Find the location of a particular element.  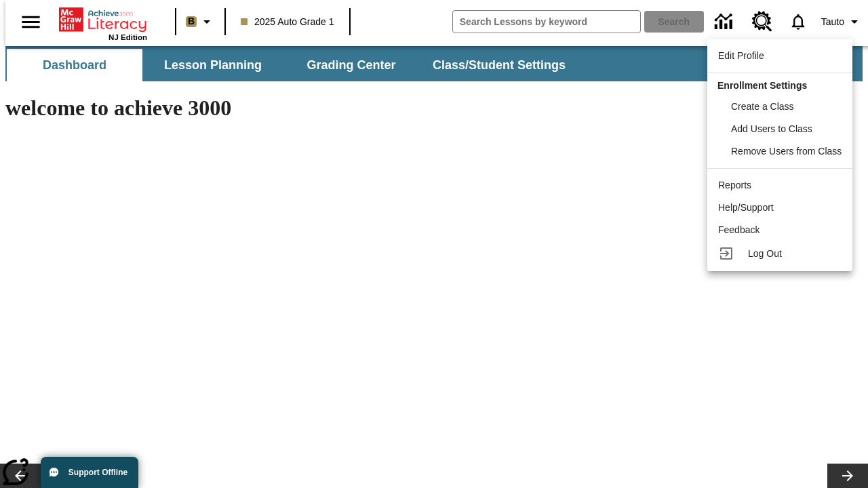

span: Log Out is located at coordinates (765, 253).